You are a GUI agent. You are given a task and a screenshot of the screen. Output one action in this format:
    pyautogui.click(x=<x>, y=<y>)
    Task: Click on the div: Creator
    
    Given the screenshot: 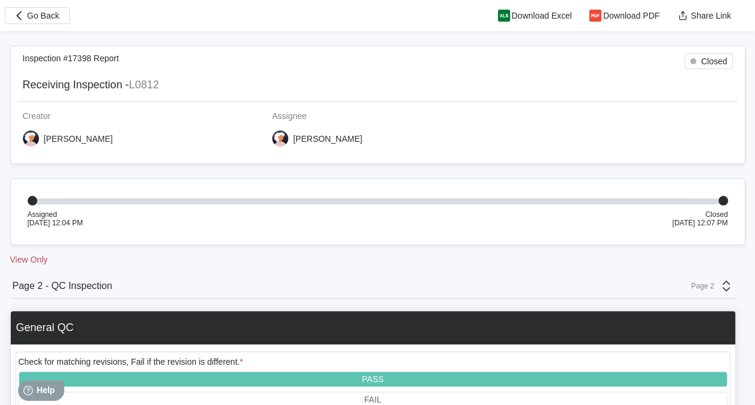 What is the action you would take?
    pyautogui.click(x=142, y=116)
    